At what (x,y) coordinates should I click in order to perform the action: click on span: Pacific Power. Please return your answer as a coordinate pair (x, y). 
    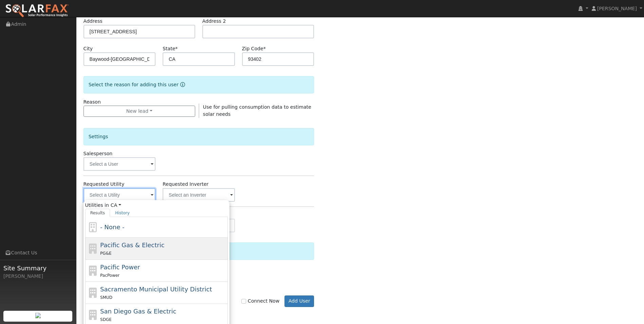
    Looking at the image, I should click on (120, 267).